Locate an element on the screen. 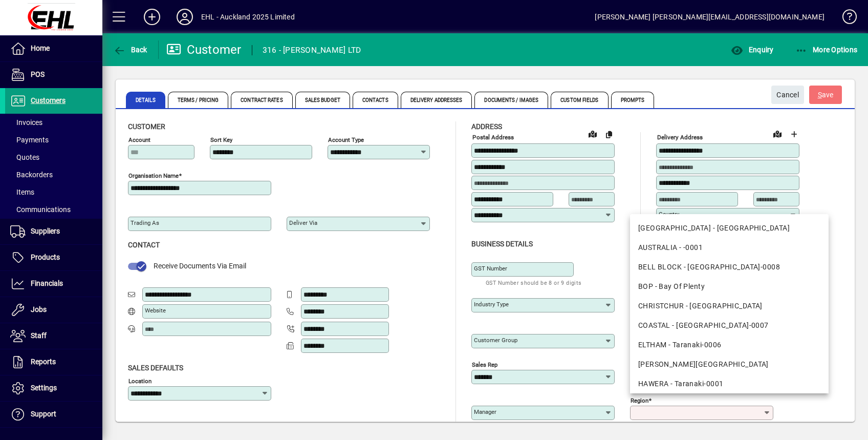 The image size is (868, 440). span: Delivery Addresses is located at coordinates (436, 100).